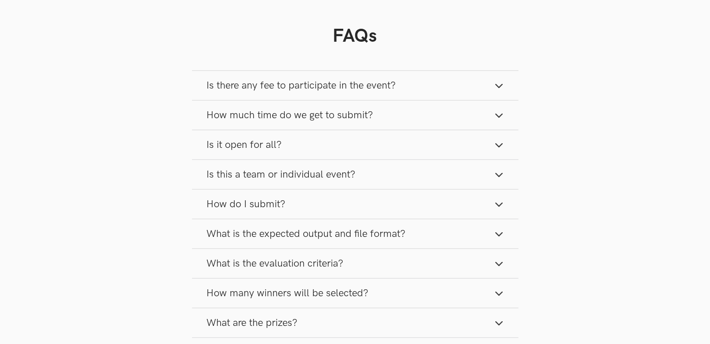 Image resolution: width=710 pixels, height=344 pixels. What do you see at coordinates (355, 204) in the screenshot?
I see `button: How do I submit?` at bounding box center [355, 204].